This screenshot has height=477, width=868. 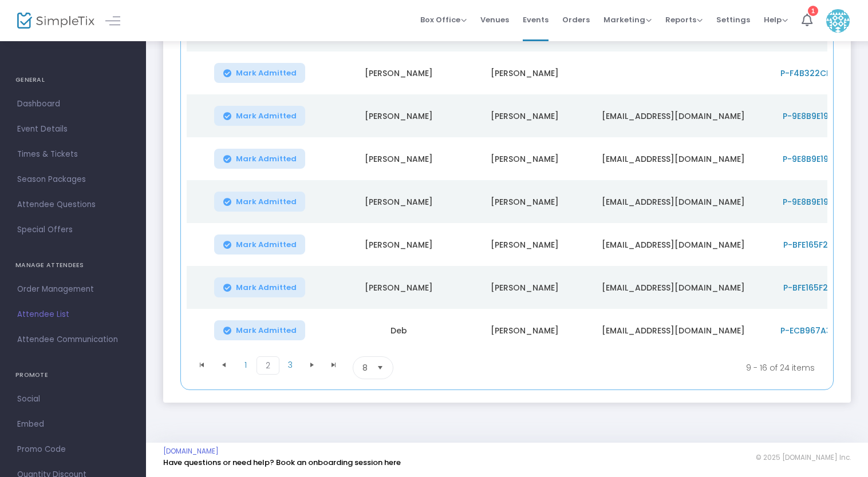 I want to click on span: Attendee Communication, so click(x=72, y=340).